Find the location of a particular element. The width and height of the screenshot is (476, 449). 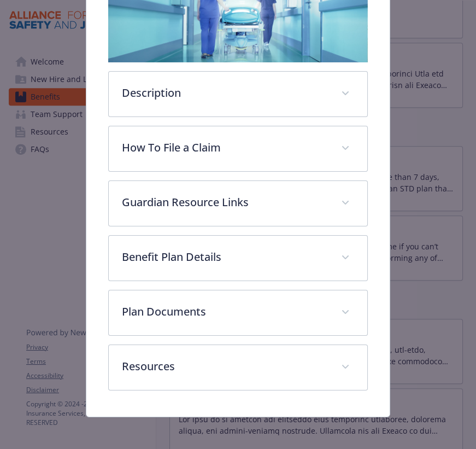

p: How To File a Claim is located at coordinates (225, 148).